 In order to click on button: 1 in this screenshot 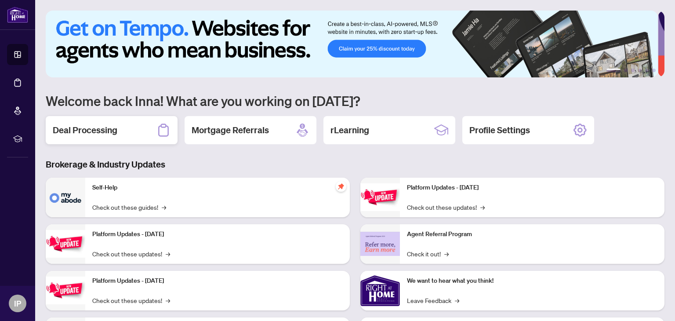, I will do `click(613, 70)`.